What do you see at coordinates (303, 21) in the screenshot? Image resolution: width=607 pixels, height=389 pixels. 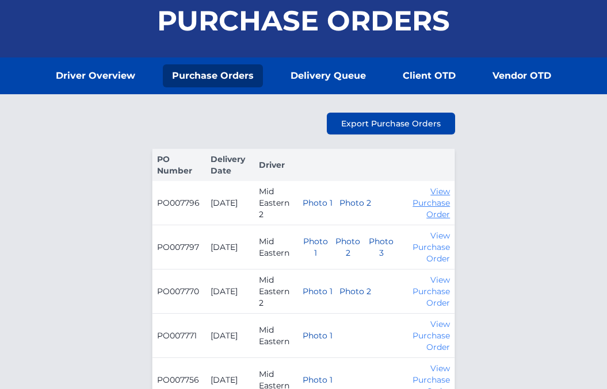 I see `h1: Purchase Orders` at bounding box center [303, 21].